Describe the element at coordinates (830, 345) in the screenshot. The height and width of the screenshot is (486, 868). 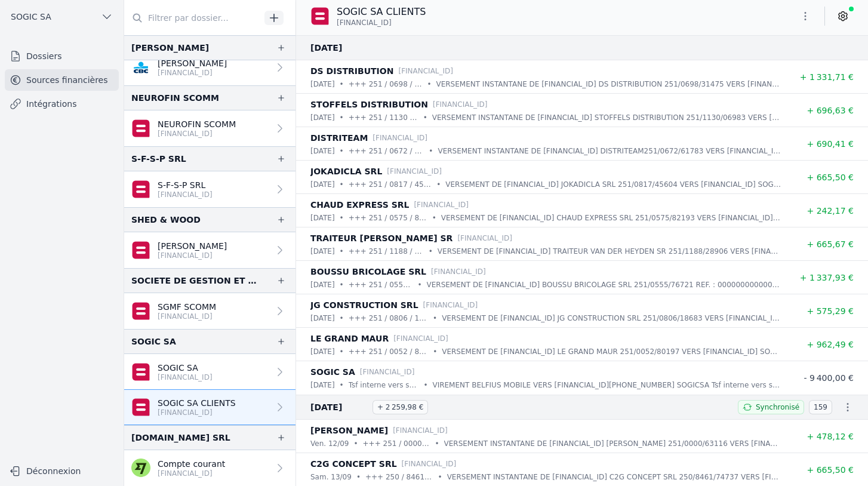
I see `span: + 962,49 €` at that location.